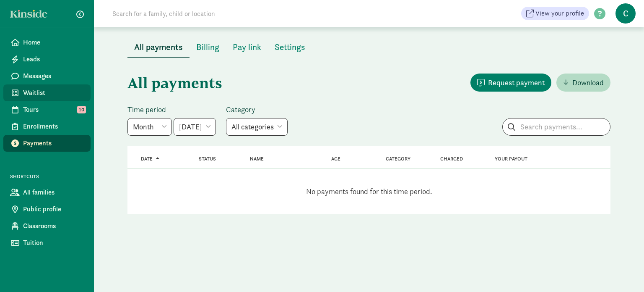 This screenshot has width=644, height=292. What do you see at coordinates (207, 159) in the screenshot?
I see `a: Status` at bounding box center [207, 159].